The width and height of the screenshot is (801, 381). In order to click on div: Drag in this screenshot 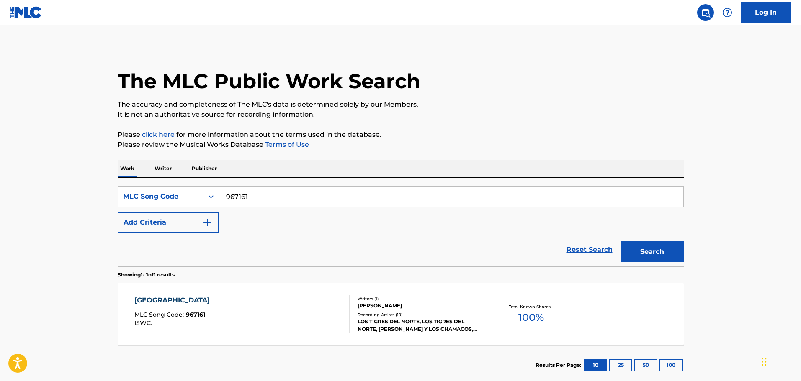, I will do `click(764, 362)`.